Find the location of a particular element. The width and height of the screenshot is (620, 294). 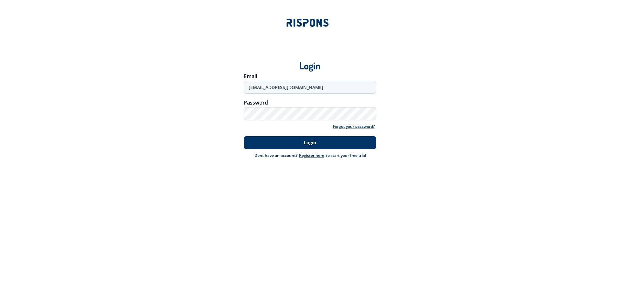

div: Dont have an account? is located at coordinates (276, 156).